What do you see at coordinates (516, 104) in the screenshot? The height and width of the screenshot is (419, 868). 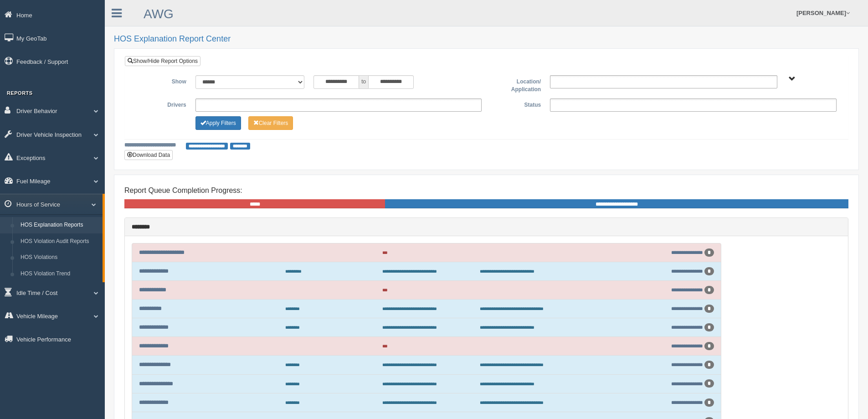 I see `label: Status` at bounding box center [516, 104].